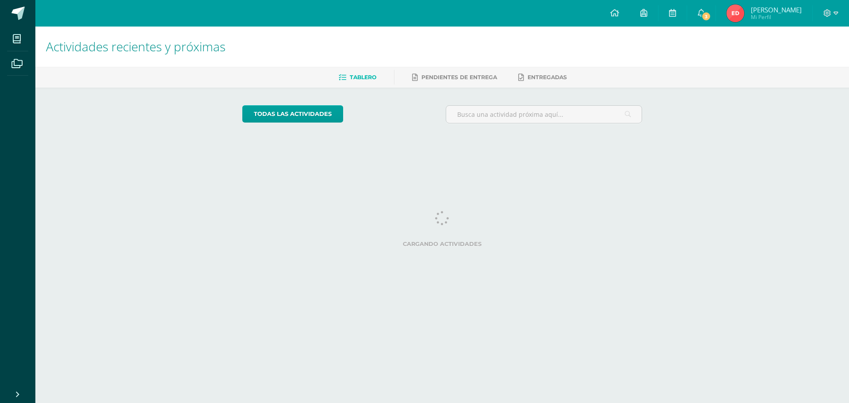 The width and height of the screenshot is (849, 403). I want to click on img: afcc9afa039ad5132f92e128405db37d.png, so click(735, 13).